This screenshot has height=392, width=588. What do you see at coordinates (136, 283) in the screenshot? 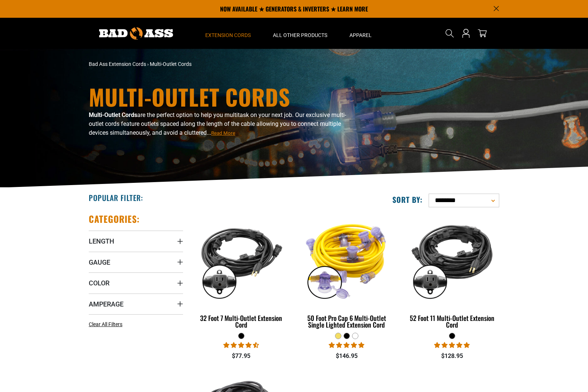
I see `summary: Color` at bounding box center [136, 283].